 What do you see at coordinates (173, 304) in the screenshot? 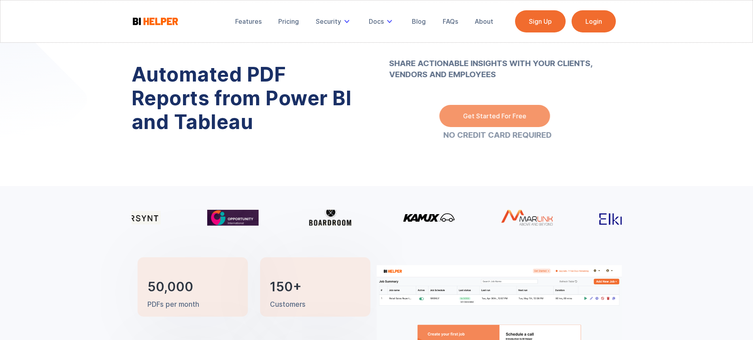
I see `p: PDFs per month` at bounding box center [173, 304].